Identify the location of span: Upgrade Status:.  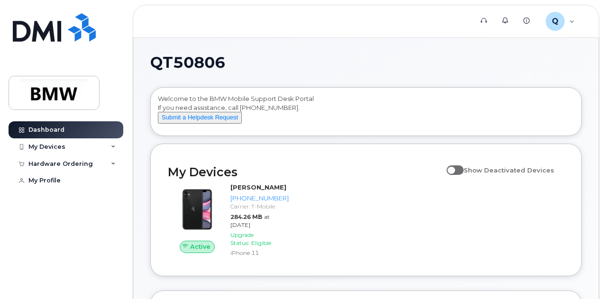
(242, 239).